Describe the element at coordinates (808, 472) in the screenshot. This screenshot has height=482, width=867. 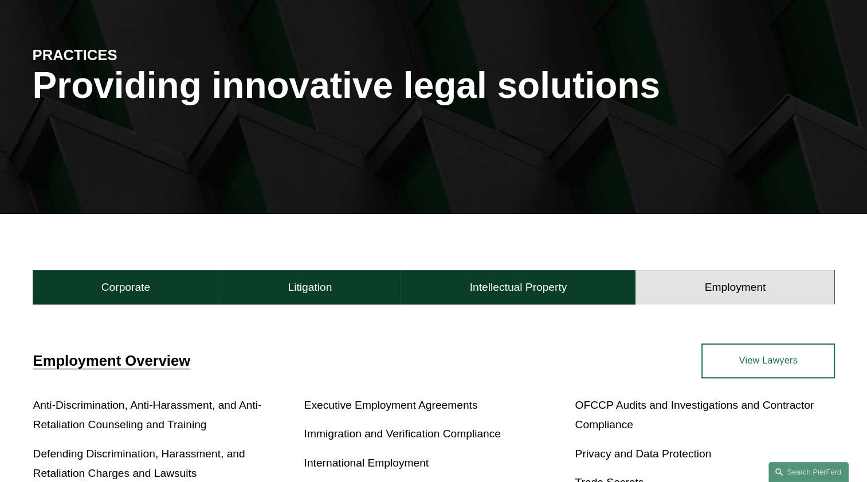
I see `a: Search this site` at that location.